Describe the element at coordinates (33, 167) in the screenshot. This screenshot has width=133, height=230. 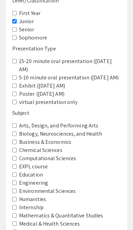
I see `label: EXPL course` at that location.